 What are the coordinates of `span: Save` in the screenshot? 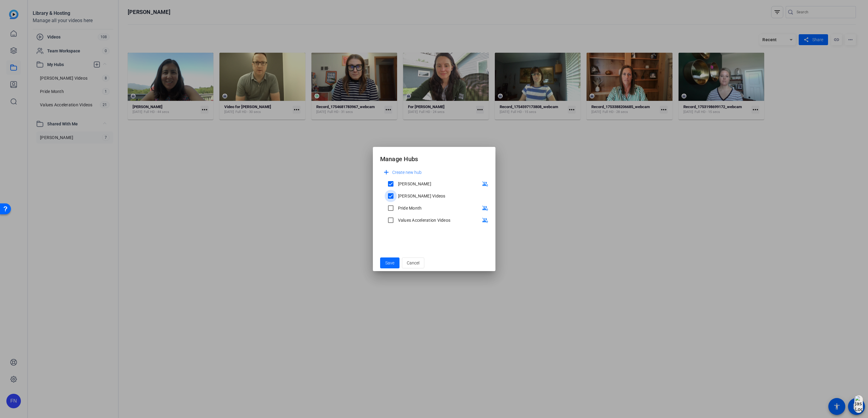 It's located at (390, 263).